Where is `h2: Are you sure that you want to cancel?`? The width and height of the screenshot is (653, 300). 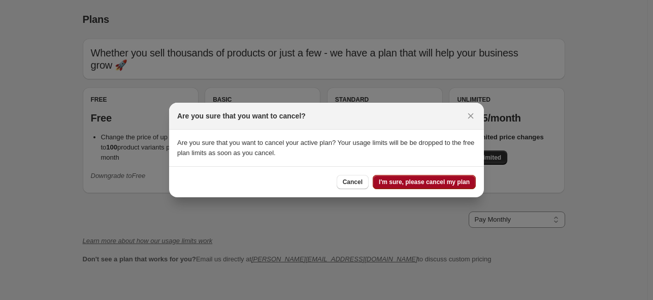 h2: Are you sure that you want to cancel? is located at coordinates (241, 116).